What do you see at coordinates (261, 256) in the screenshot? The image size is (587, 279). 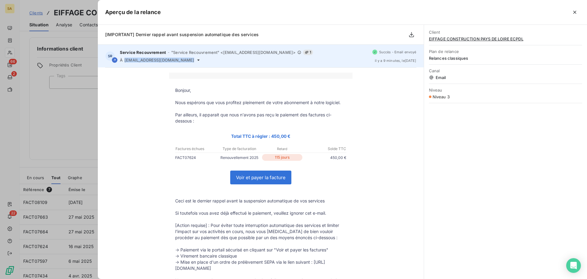 I see `p: → Virement bancaire classique` at bounding box center [261, 256].